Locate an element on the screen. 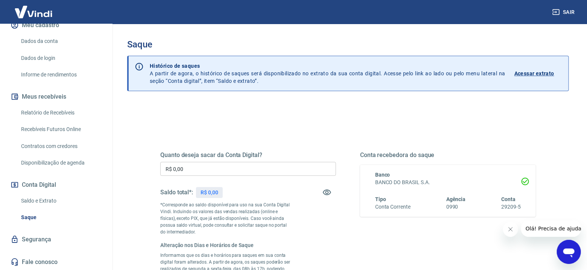  button: Meu cadastro is located at coordinates (56, 25).